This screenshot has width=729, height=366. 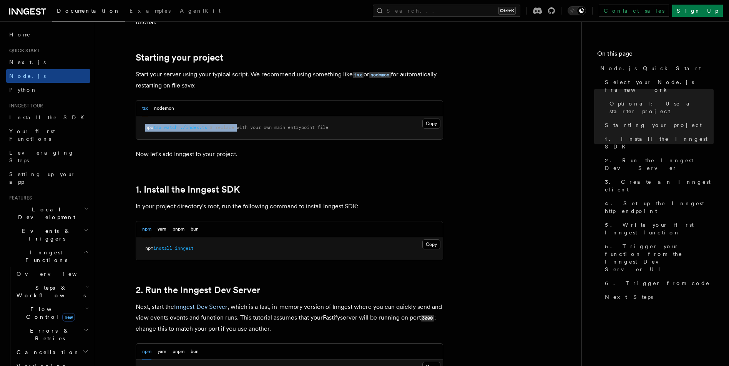 I want to click on a: Your first Functions, so click(x=48, y=135).